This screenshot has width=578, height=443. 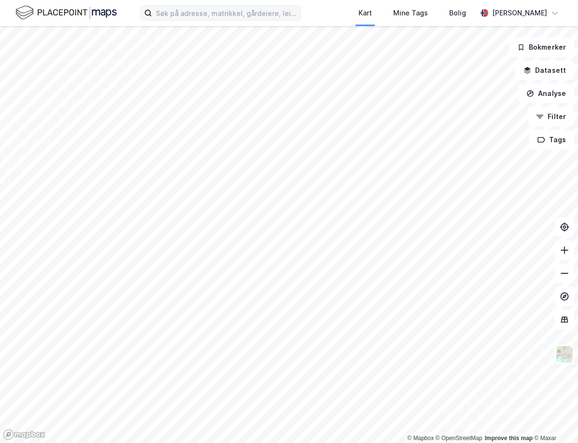 I want to click on img: logo.f888ab2527a4732fd821a326f86c7f29.svg, so click(x=66, y=13).